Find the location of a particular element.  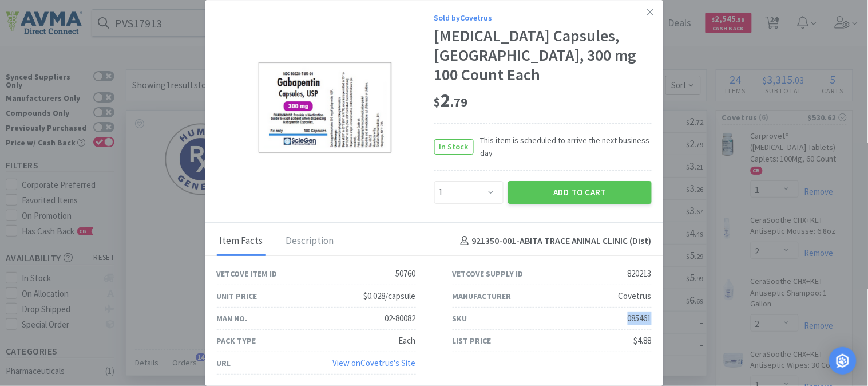

div: SKU is located at coordinates (460, 318).